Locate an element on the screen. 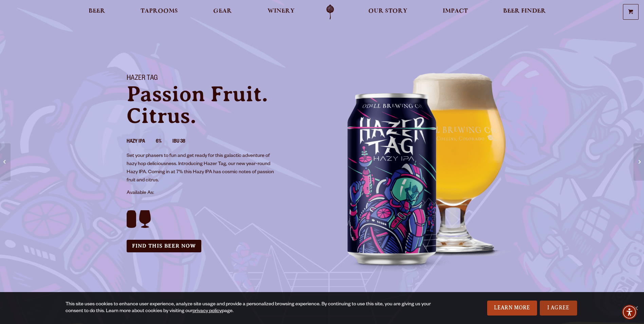 Image resolution: width=644 pixels, height=324 pixels. h1: Hazer Tag is located at coordinates (220, 79).